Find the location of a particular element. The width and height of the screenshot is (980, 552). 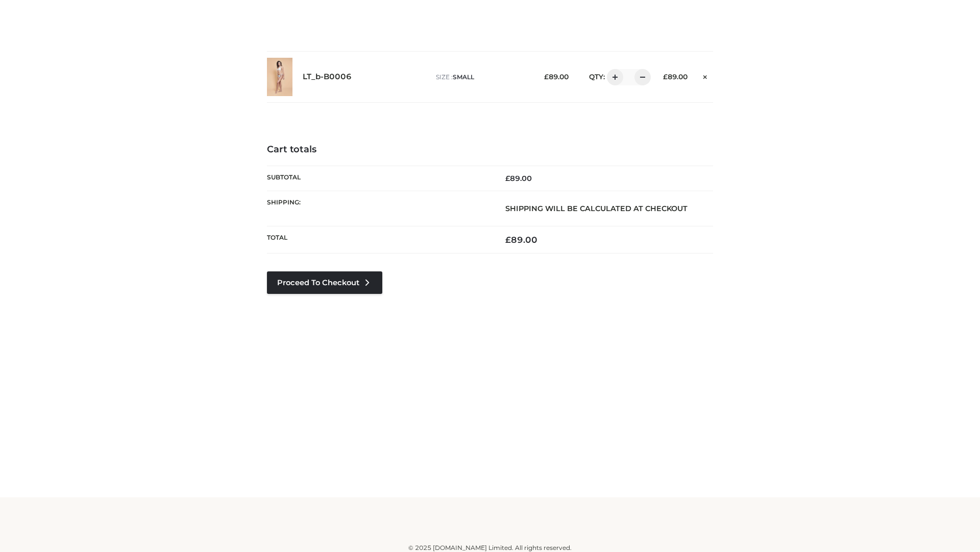

strong: Shipping will be calculated at checkout is located at coordinates (596, 209).